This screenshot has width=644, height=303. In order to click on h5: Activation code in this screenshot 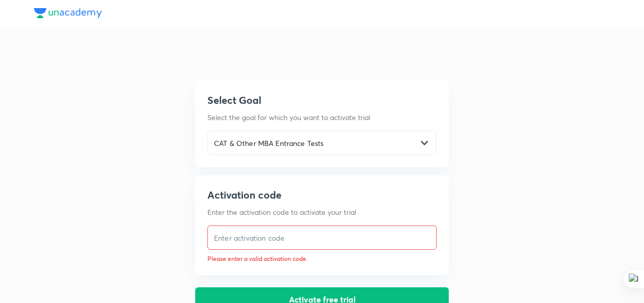, I will do `click(322, 195)`.